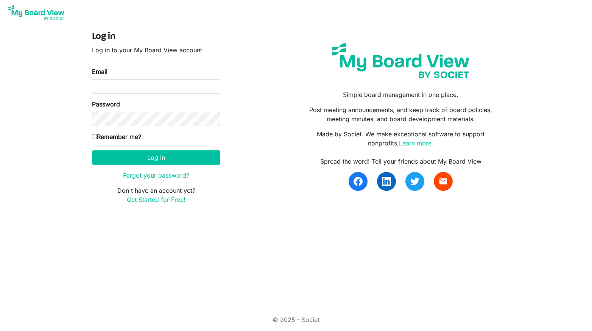 The width and height of the screenshot is (592, 331). I want to click on label: Email, so click(100, 72).